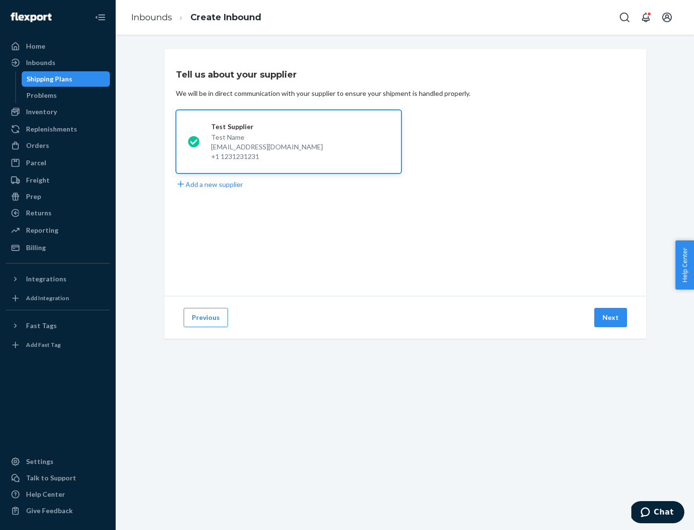  What do you see at coordinates (41, 326) in the screenshot?
I see `div: Fast Tags` at bounding box center [41, 326].